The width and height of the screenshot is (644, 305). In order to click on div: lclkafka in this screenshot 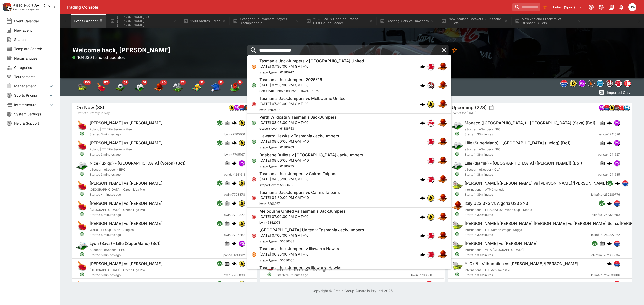, I will do `click(242, 108)`.